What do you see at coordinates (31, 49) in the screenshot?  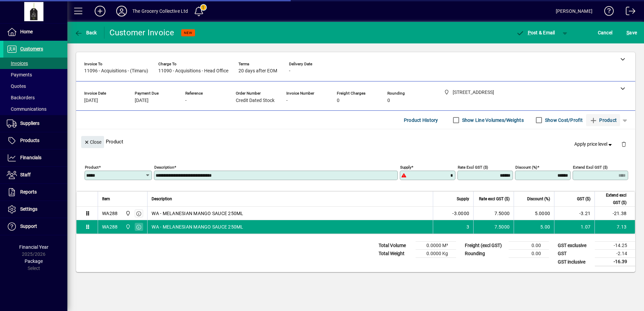 I see `span: Customers` at bounding box center [31, 49].